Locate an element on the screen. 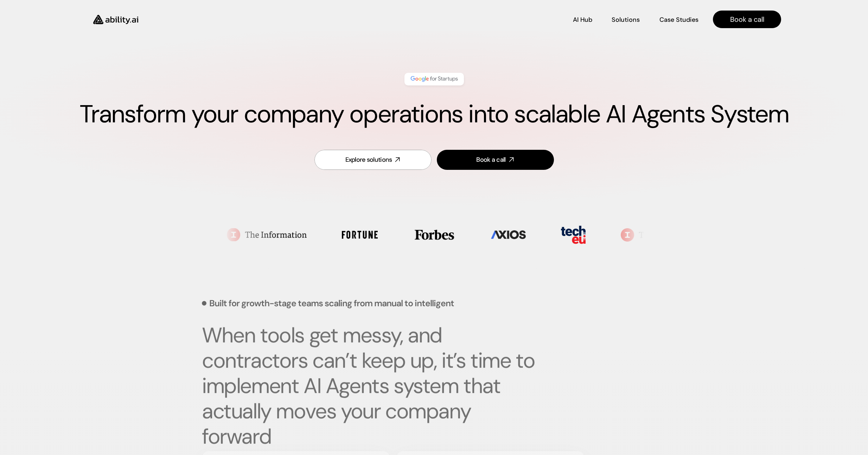 The height and width of the screenshot is (455, 868). h1: Transform your company operations into scalable AI Agents System is located at coordinates (434, 114).